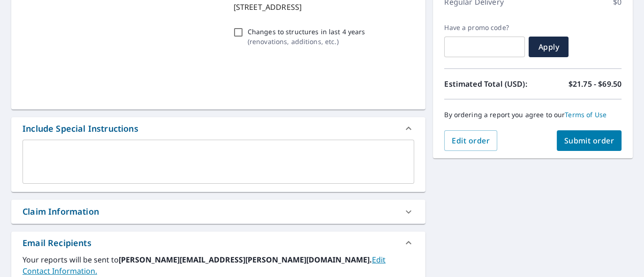 Image resolution: width=644 pixels, height=277 pixels. What do you see at coordinates (488, 84) in the screenshot?
I see `p: Estimated Total (USD):` at bounding box center [488, 84].